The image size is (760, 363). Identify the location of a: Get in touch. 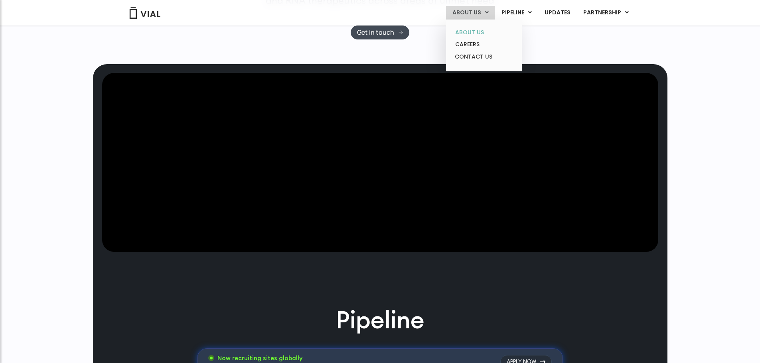
(380, 32).